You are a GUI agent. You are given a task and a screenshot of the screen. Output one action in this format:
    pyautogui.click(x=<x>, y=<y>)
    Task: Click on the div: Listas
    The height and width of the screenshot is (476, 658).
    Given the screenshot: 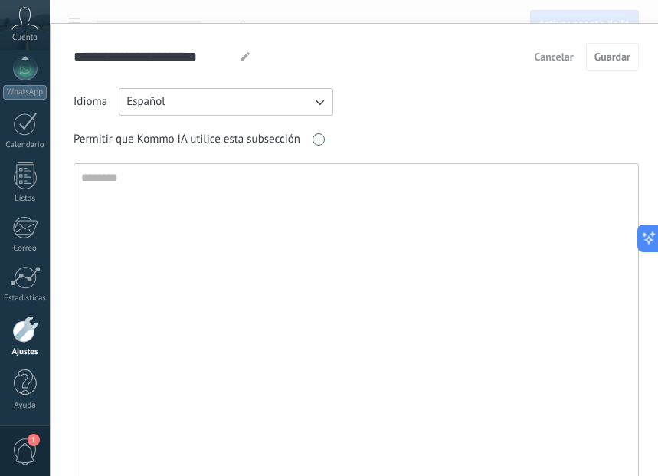 What is the action you would take?
    pyautogui.click(x=25, y=199)
    